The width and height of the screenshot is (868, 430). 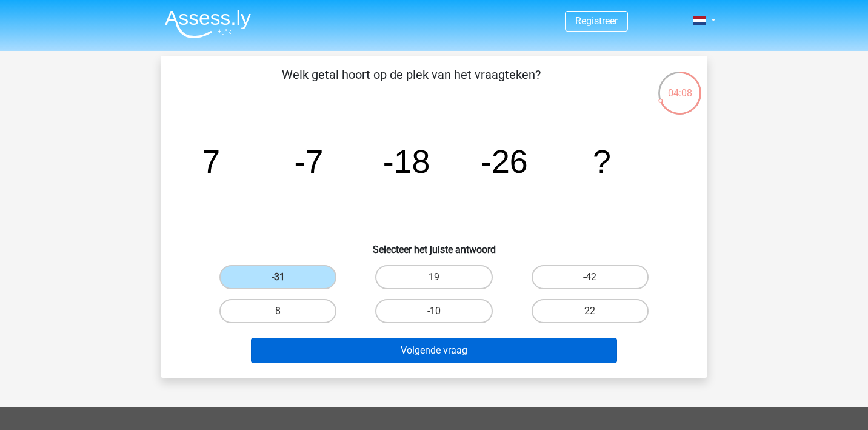 I want to click on label: 19, so click(x=434, y=277).